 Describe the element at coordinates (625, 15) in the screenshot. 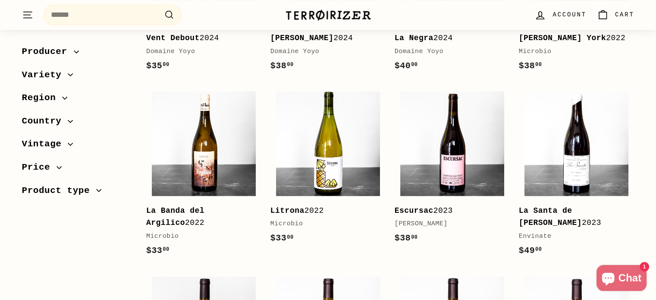

I see `span: Cart` at that location.